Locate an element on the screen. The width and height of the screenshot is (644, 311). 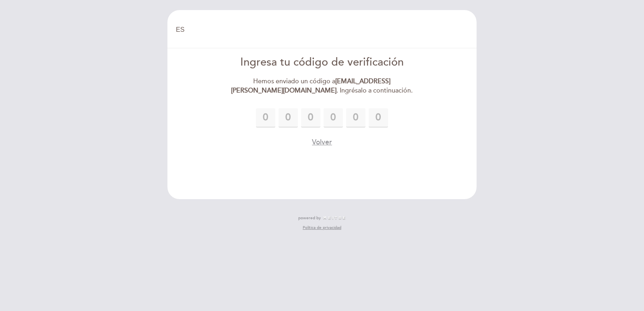
a: powered by is located at coordinates (322, 218).